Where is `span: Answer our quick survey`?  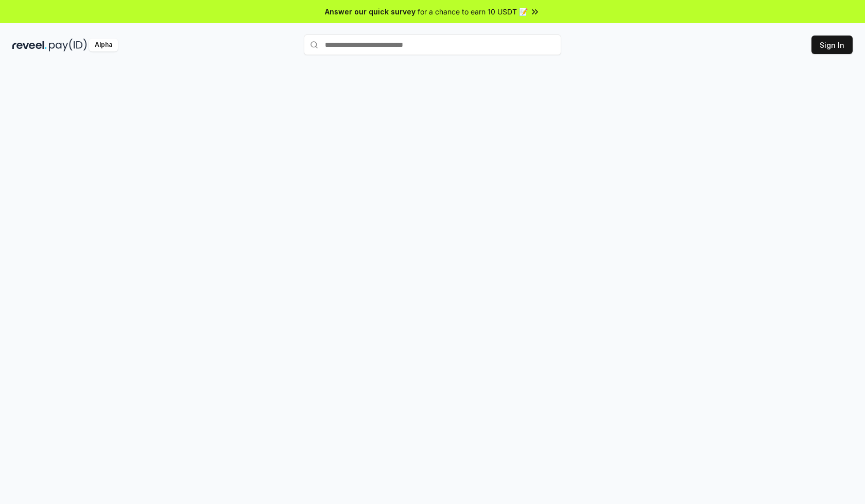 span: Answer our quick survey is located at coordinates (370, 11).